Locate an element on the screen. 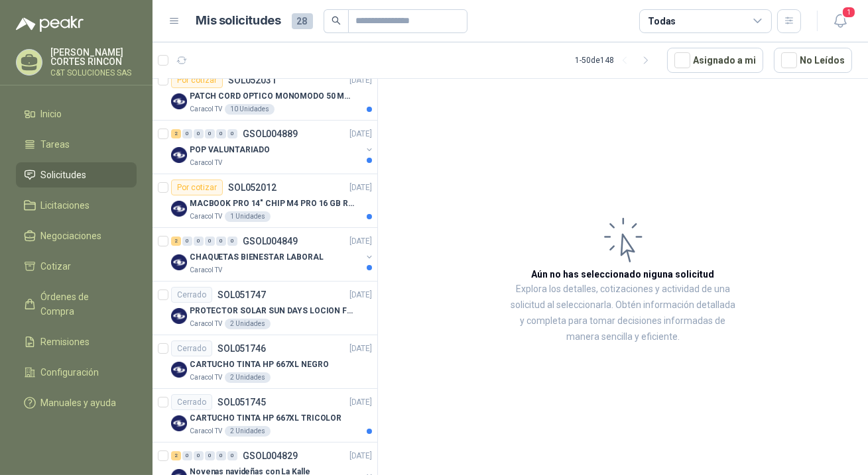 This screenshot has height=475, width=868. span: 28 is located at coordinates (302, 21).